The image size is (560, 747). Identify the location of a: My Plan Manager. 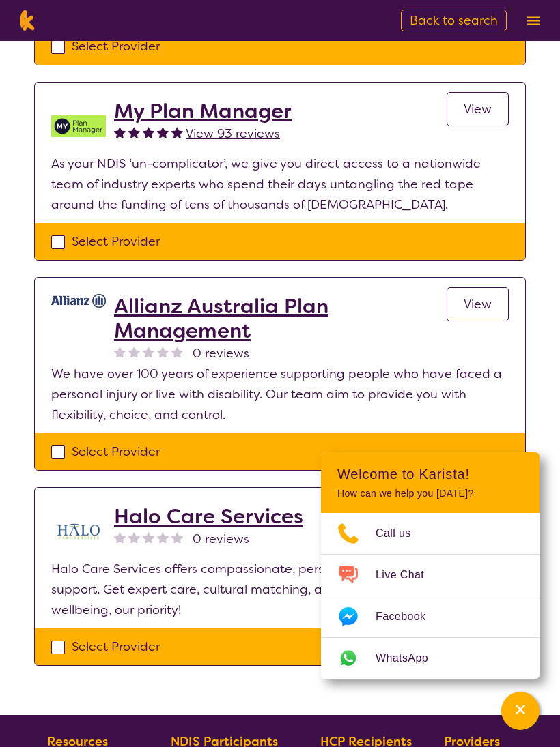
(203, 112).